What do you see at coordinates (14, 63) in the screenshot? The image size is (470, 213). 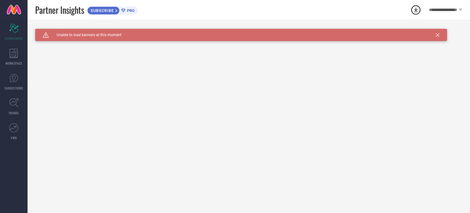 I see `span: WORKSPACE` at bounding box center [14, 63].